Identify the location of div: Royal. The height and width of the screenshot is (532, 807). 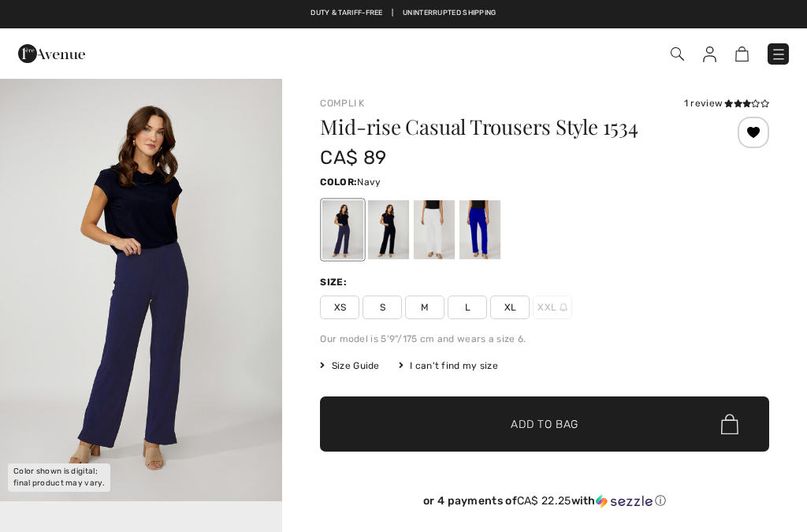
(480, 230).